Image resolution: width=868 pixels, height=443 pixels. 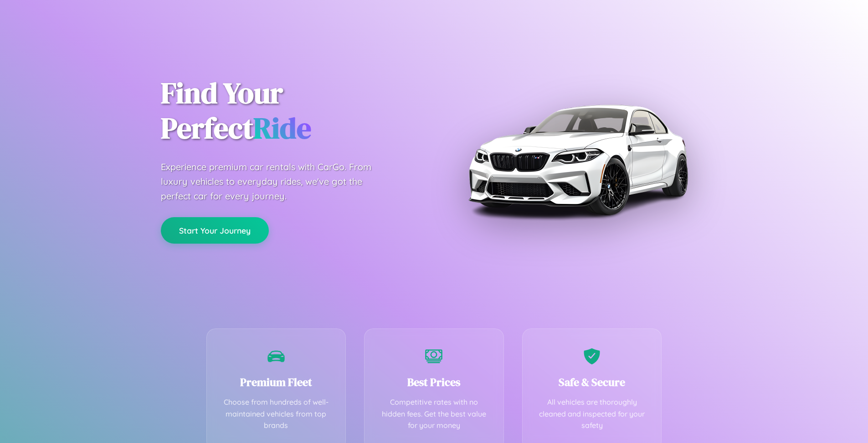 What do you see at coordinates (592, 382) in the screenshot?
I see `h3: Safe & Secure` at bounding box center [592, 382].